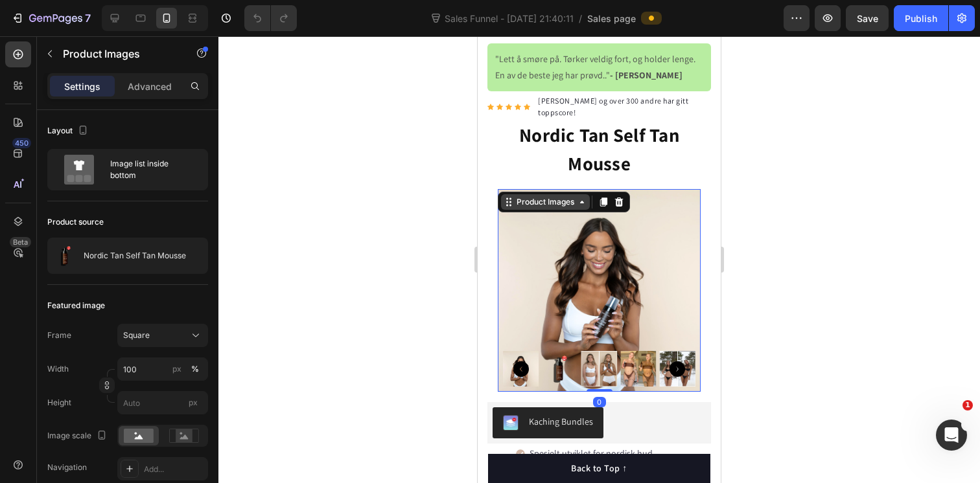 The height and width of the screenshot is (483, 980). Describe the element at coordinates (20, 242) in the screenshot. I see `div: Beta` at that location.